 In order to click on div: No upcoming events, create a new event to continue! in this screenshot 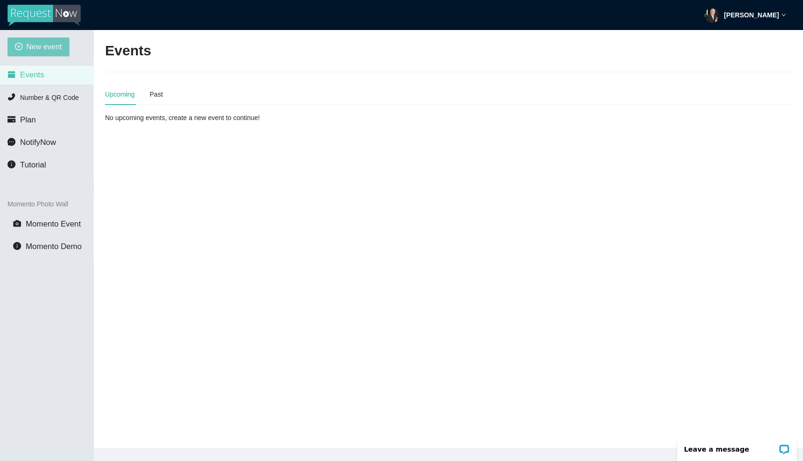, I will do `click(217, 118)`.